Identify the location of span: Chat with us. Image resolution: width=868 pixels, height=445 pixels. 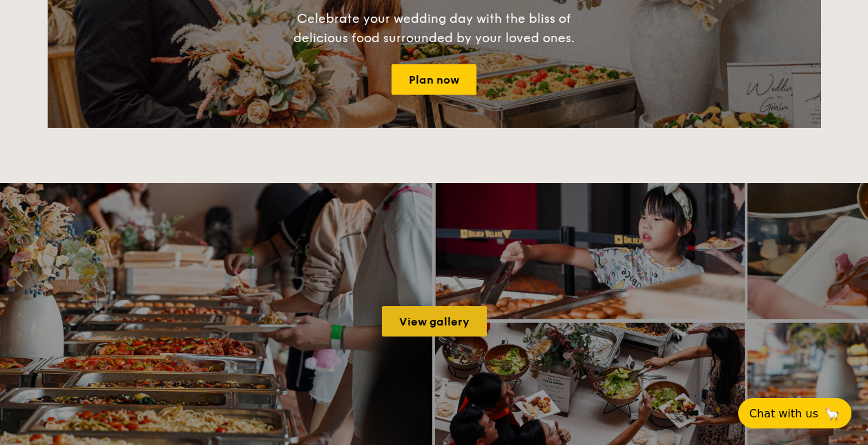
(784, 413).